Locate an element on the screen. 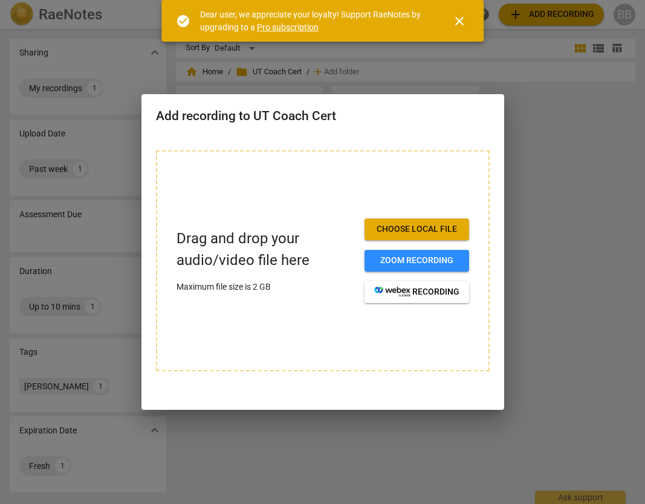  button: Zoom recording is located at coordinates (416, 261).